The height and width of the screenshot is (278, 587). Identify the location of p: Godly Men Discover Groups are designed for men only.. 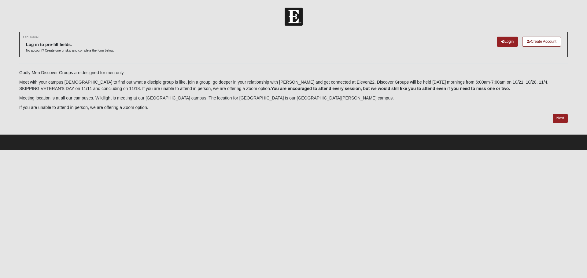
(293, 73).